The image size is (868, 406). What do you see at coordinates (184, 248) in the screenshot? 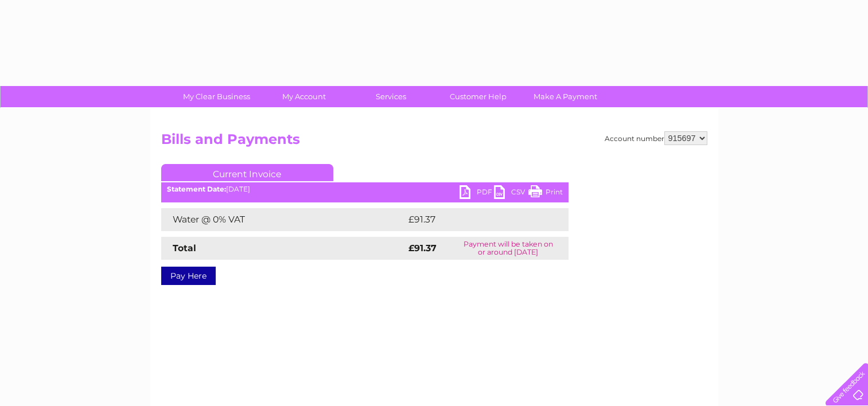
I see `strong: Total` at bounding box center [184, 248].